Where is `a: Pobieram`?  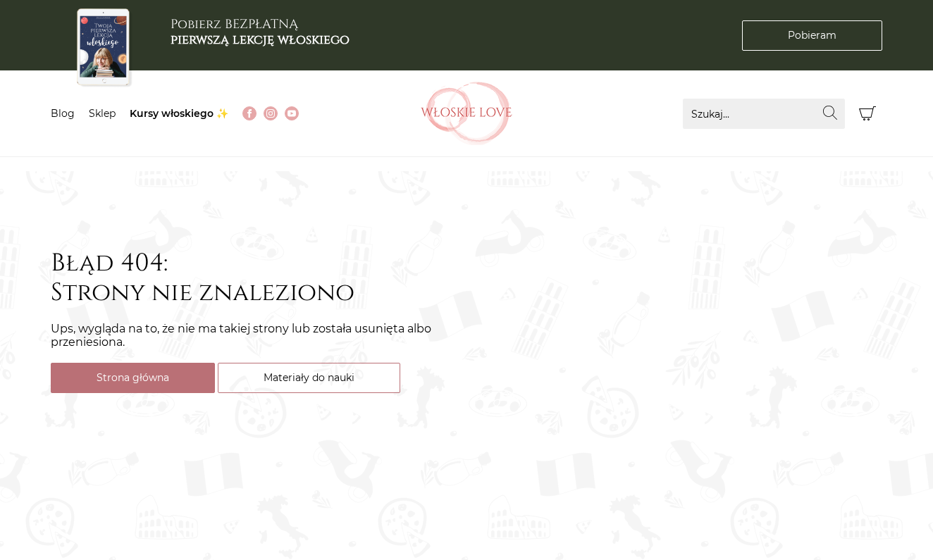
a: Pobieram is located at coordinates (812, 35).